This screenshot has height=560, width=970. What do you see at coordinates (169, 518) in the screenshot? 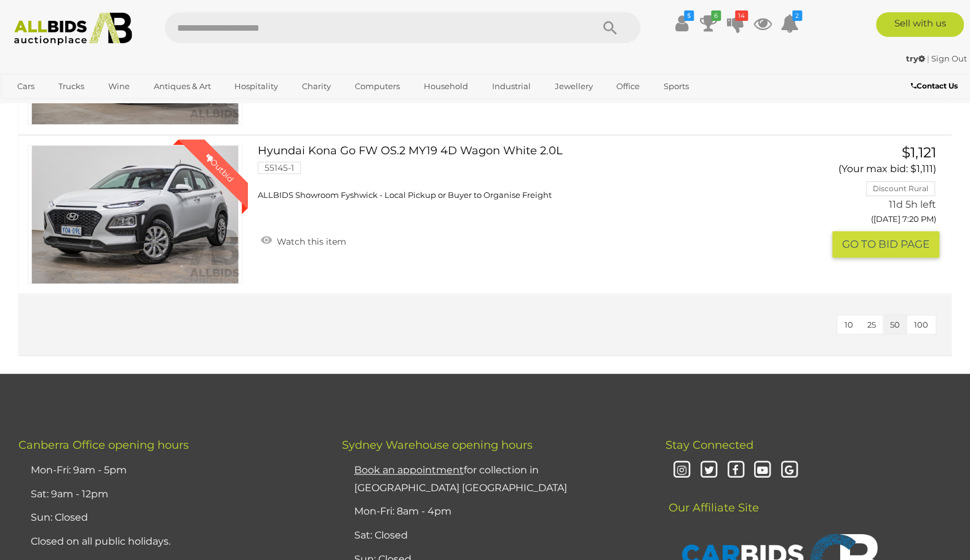
I see `li: Sun: Closed` at bounding box center [169, 518].